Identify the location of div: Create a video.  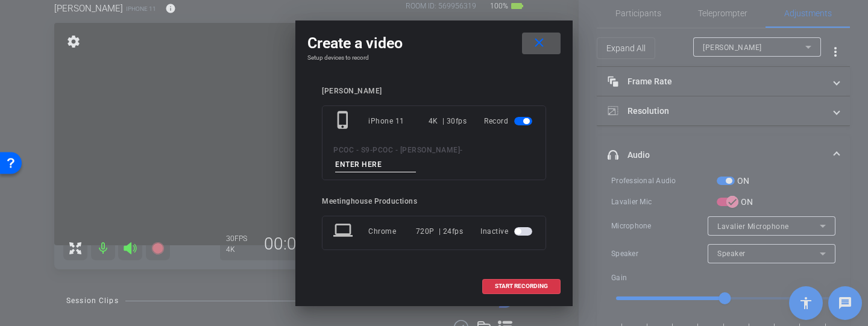
(434, 43).